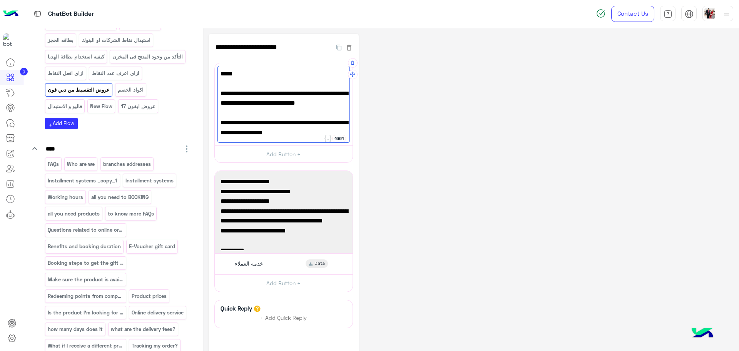 The width and height of the screenshot is (739, 351). What do you see at coordinates (236, 308) in the screenshot?
I see `h6: Quick Reply` at bounding box center [236, 308].